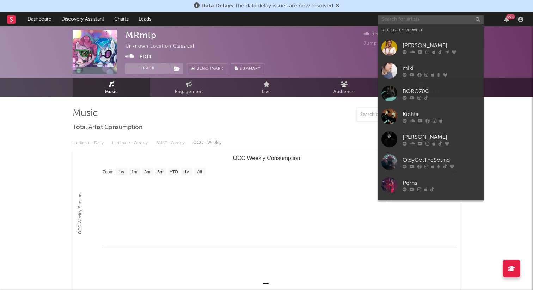  Describe the element at coordinates (83, 19) in the screenshot. I see `a: Discovery Assistant` at that location.